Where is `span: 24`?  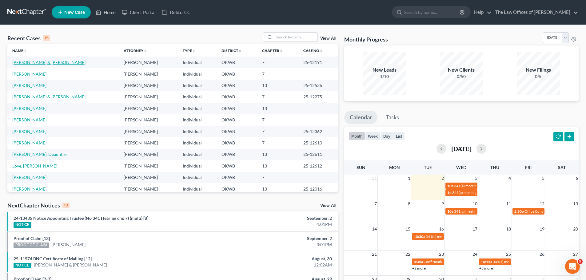
span: 24 is located at coordinates (475, 255).